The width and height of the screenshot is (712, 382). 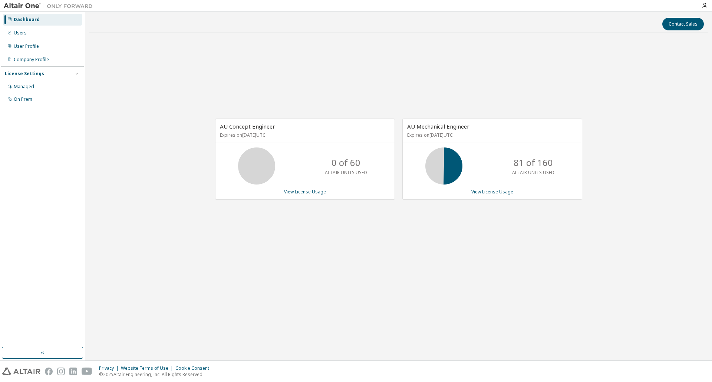 What do you see at coordinates (24, 87) in the screenshot?
I see `div: Managed` at bounding box center [24, 87].